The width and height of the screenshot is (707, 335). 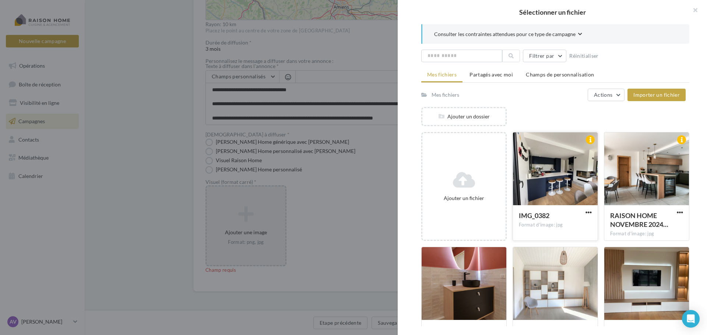 I want to click on div: Open Intercom Messenger, so click(x=691, y=319).